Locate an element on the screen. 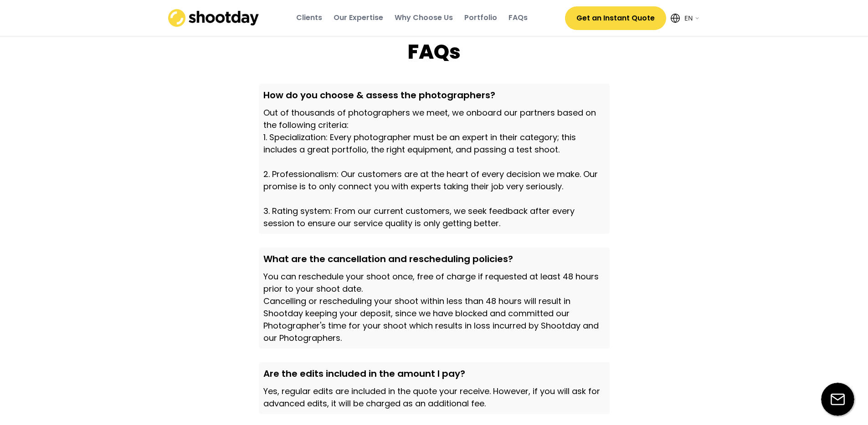  div: Yes, regular edits are included in the quote your receive. However, if you will ask for advanced ... is located at coordinates (434, 397).